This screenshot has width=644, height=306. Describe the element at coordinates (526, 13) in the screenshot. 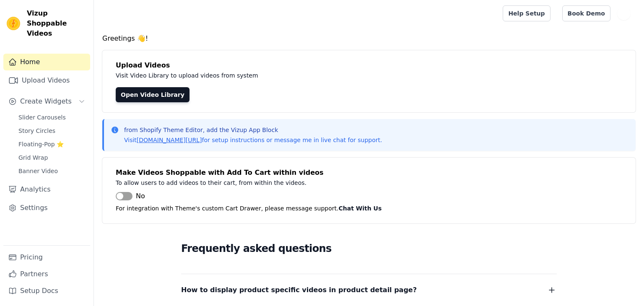

I see `a: Help Setup` at that location.